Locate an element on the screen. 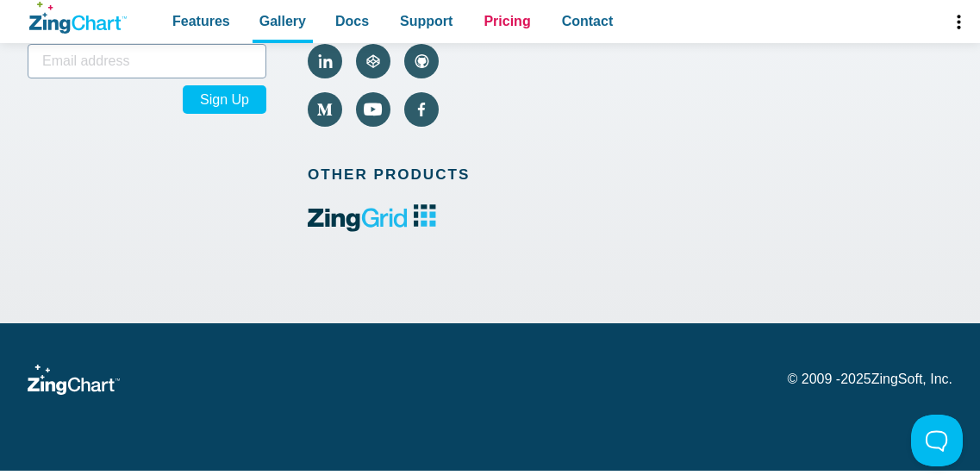 This screenshot has width=980, height=475. span: Features is located at coordinates (201, 21).